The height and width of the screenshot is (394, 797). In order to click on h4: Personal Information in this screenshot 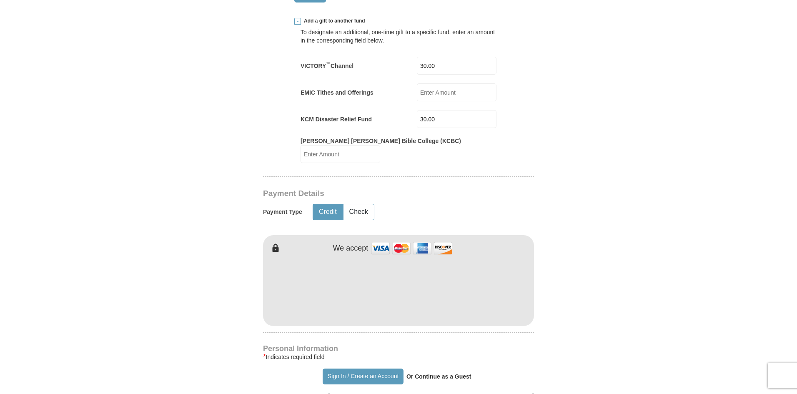, I will do `click(398, 348)`.